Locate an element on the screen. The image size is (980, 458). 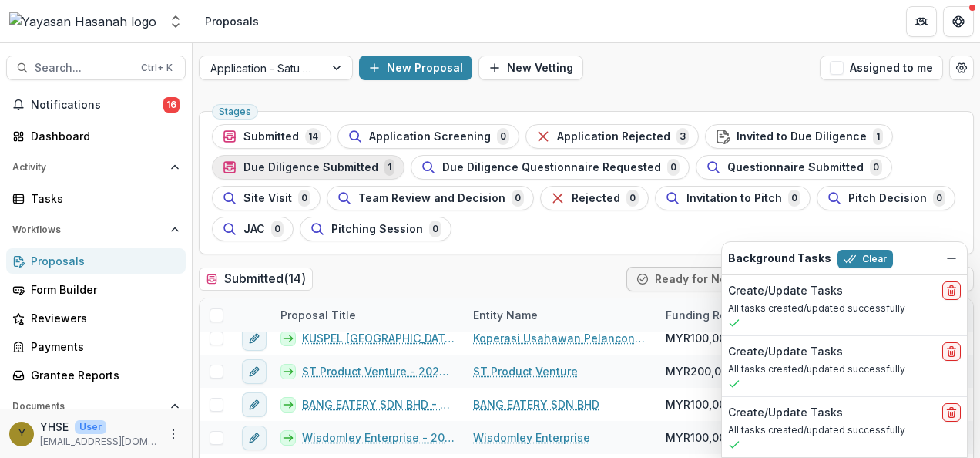
button: Rejected0 is located at coordinates (594, 198).